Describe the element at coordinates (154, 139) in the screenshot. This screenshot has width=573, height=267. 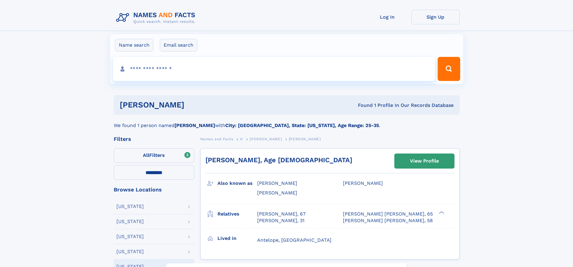
I see `div: Filters` at that location.